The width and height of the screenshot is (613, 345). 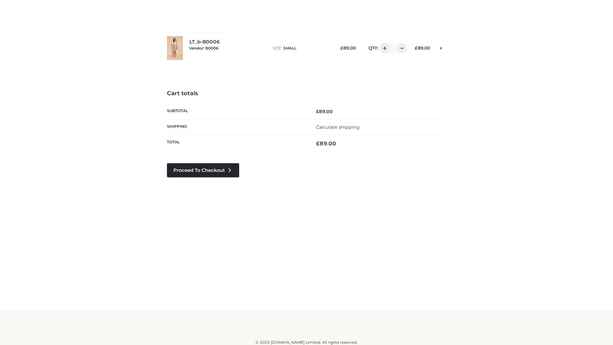 What do you see at coordinates (204, 48) in the screenshot?
I see `small: Vendor: B0006` at bounding box center [204, 48].